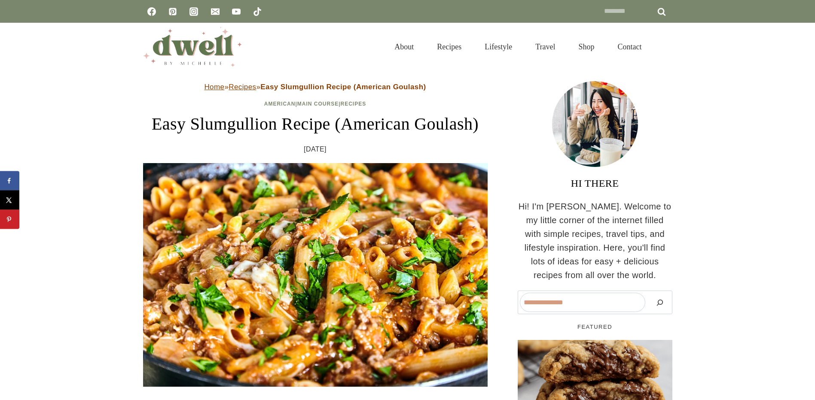  What do you see at coordinates (595, 327) in the screenshot?
I see `h5: FEATURED` at bounding box center [595, 327].